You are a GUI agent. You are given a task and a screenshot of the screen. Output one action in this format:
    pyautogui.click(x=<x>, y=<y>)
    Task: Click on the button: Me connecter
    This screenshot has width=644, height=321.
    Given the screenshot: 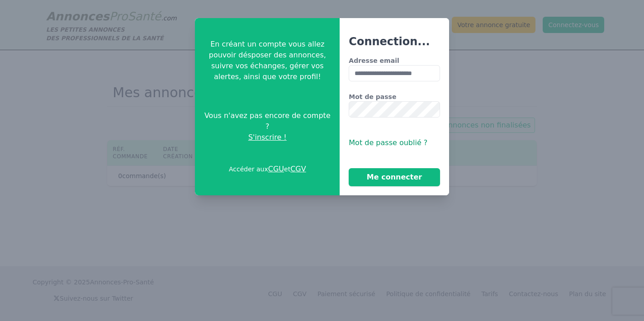 What is the action you would take?
    pyautogui.click(x=394, y=177)
    